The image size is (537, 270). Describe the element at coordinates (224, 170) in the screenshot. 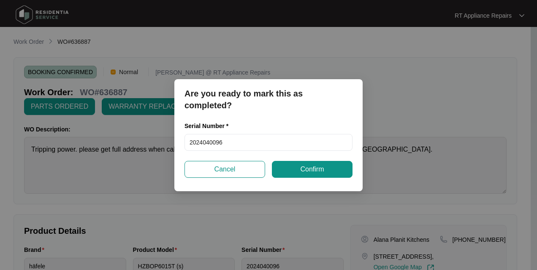

I see `button: Cancel` at that location.